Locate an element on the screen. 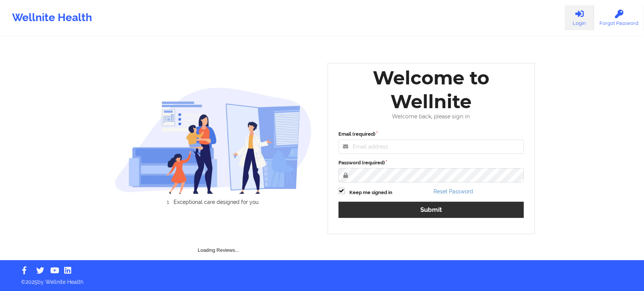 Image resolution: width=644 pixels, height=291 pixels. a: Forgot Password is located at coordinates (619, 18).